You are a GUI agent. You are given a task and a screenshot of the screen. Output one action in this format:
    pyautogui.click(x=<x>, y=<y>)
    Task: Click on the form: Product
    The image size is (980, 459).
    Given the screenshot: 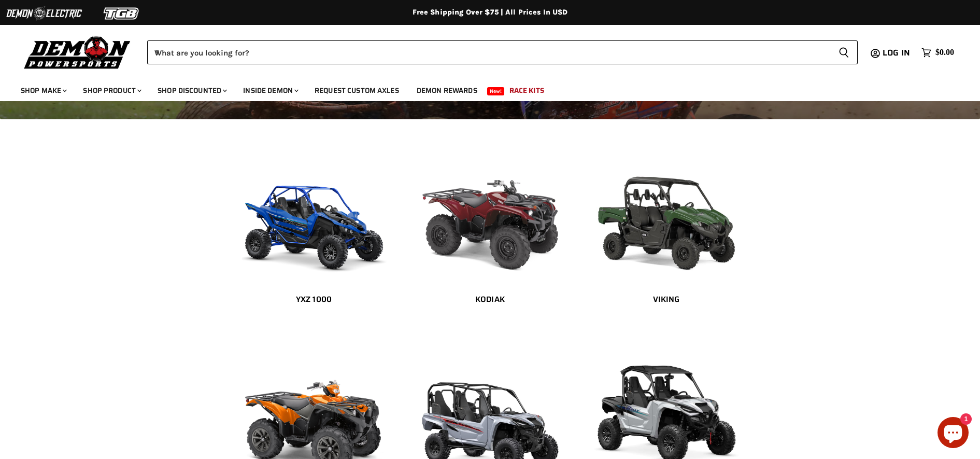 What is the action you would take?
    pyautogui.click(x=502, y=52)
    